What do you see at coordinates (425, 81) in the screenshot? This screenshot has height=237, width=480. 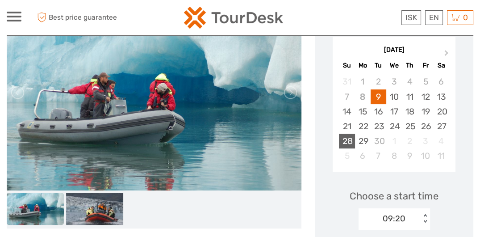 I see `div: Not available Friday, September 5th, 2025` at bounding box center [425, 81].